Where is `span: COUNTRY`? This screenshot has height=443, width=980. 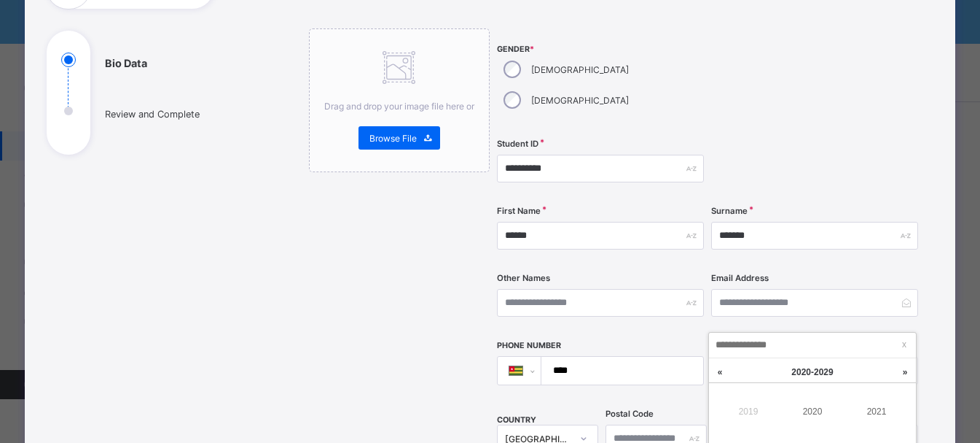 span: COUNTRY is located at coordinates (517, 419).